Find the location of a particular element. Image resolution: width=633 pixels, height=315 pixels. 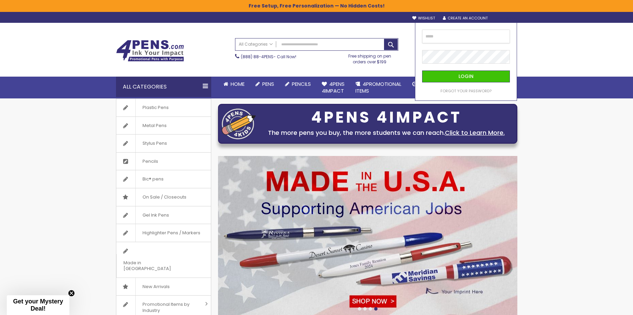

span: Gel Ink Pens is located at coordinates (155, 215).